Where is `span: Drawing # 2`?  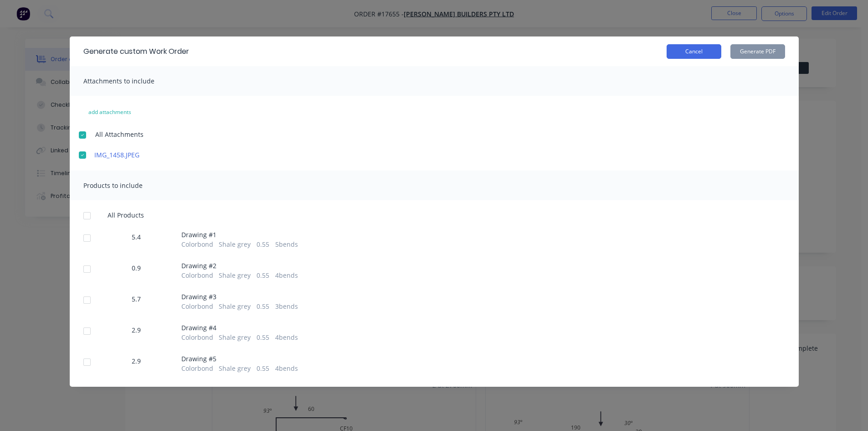
span: Drawing # 2 is located at coordinates (240, 266).